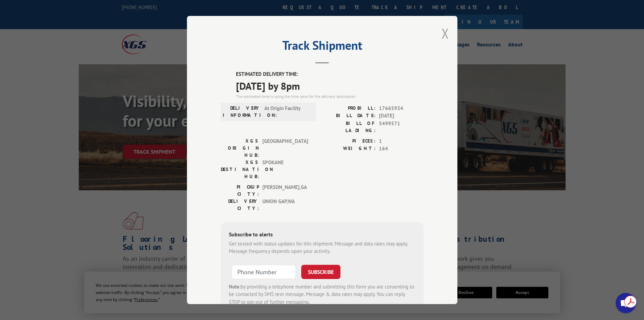 The width and height of the screenshot is (644, 320). I want to click on span: 164, so click(401, 148).